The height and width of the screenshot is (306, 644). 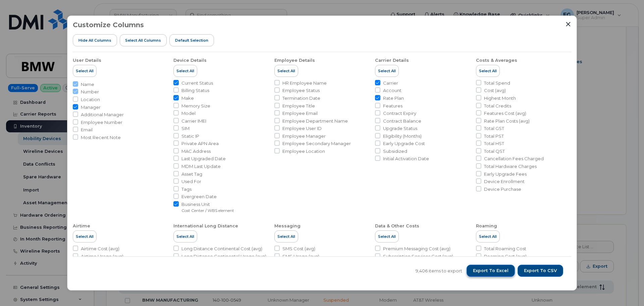 I want to click on span: Export to Excel, so click(x=491, y=271).